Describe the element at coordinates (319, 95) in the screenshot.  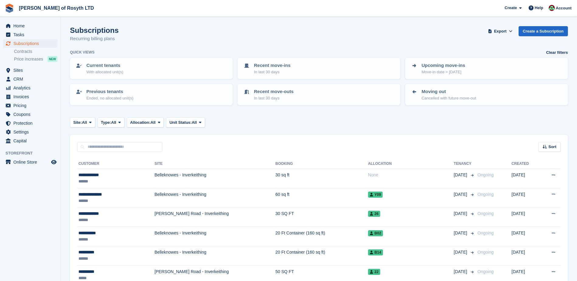
I see `a: Recent move-outs In last 30 days` at that location.